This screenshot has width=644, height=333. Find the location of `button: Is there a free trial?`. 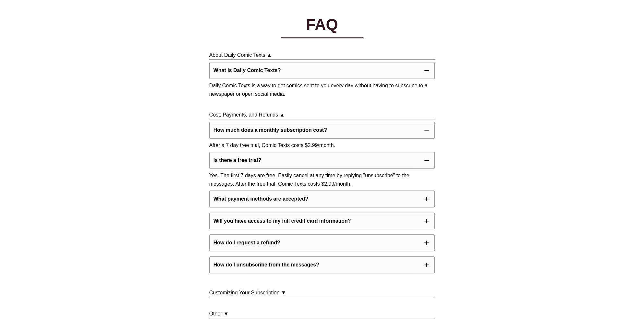

button: Is there a free trial? is located at coordinates (322, 160).